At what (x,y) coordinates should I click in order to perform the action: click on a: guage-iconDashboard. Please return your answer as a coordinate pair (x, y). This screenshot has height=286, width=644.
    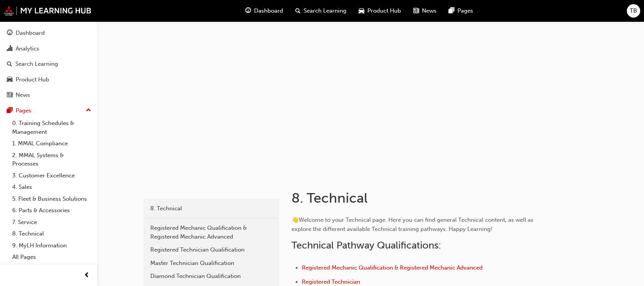
    Looking at the image, I should click on (264, 11).